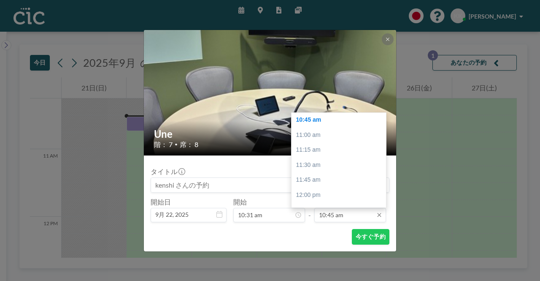 This screenshot has width=540, height=281. What do you see at coordinates (240, 202) in the screenshot?
I see `label: 開始` at bounding box center [240, 202].